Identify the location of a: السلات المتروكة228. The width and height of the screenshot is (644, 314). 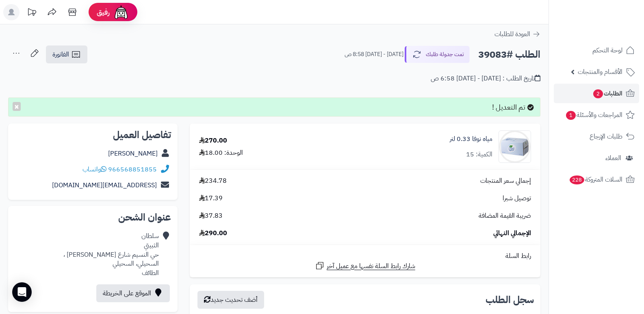
(596, 180).